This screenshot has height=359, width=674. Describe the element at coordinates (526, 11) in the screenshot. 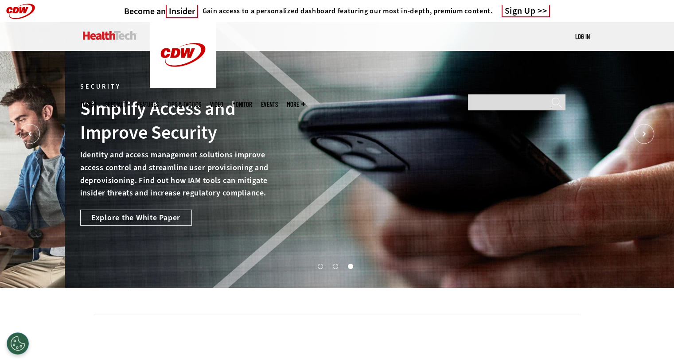

I see `a: Sign Up` at that location.